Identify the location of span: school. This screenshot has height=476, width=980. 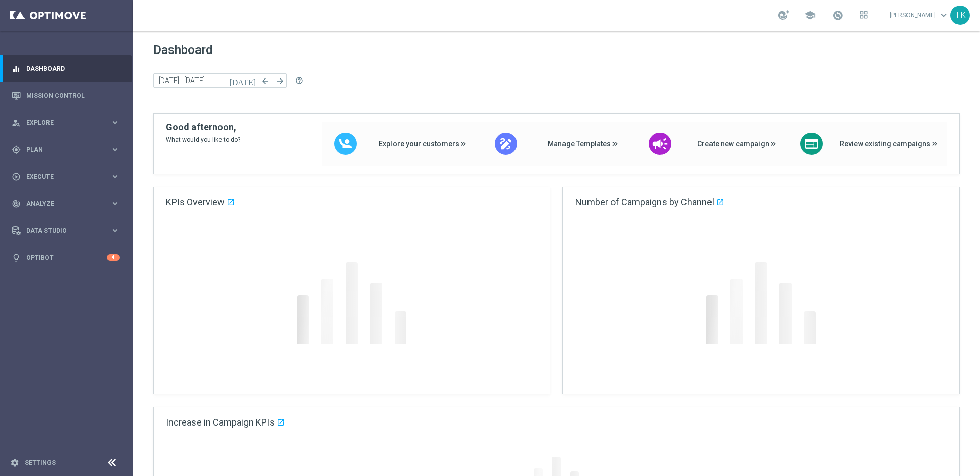
(810, 16).